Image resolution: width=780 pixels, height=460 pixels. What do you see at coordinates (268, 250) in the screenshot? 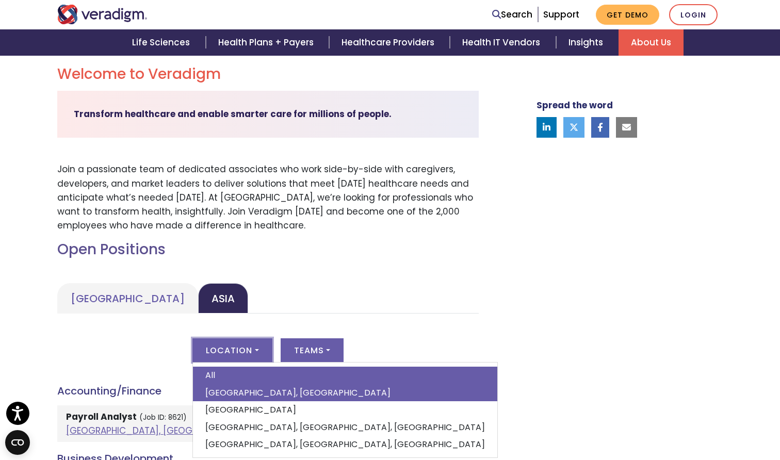
I see `h2: Open Positions` at bounding box center [268, 250].